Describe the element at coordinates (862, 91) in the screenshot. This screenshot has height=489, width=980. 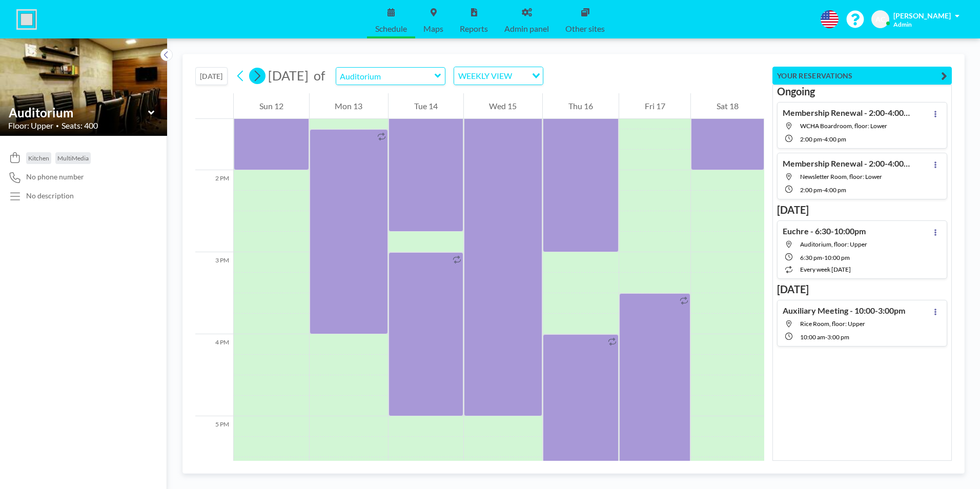
I see `h3: Ongoing` at that location.